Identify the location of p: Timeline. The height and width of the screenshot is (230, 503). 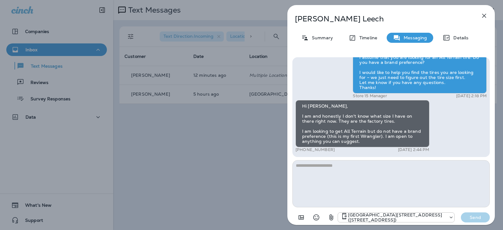
(367, 38).